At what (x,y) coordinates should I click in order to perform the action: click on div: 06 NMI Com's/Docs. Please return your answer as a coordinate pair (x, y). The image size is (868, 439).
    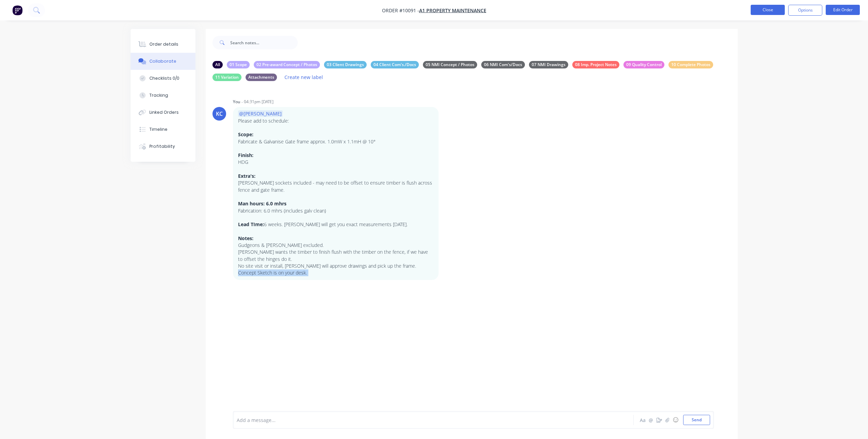
    Looking at the image, I should click on (503, 65).